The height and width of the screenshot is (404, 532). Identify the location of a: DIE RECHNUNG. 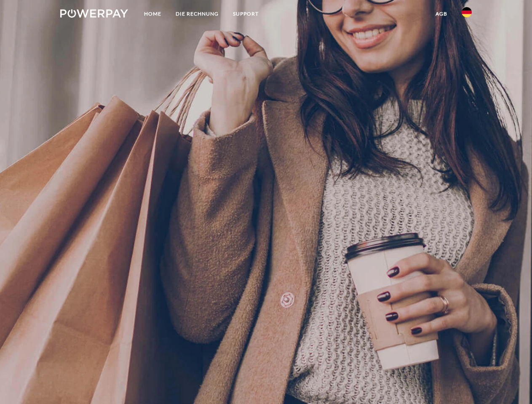
(197, 14).